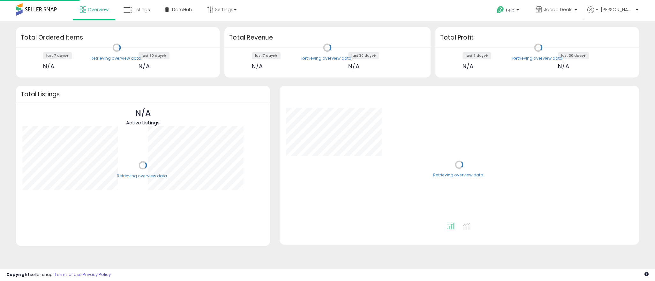  Describe the element at coordinates (500, 10) in the screenshot. I see `i: Get Help` at that location.